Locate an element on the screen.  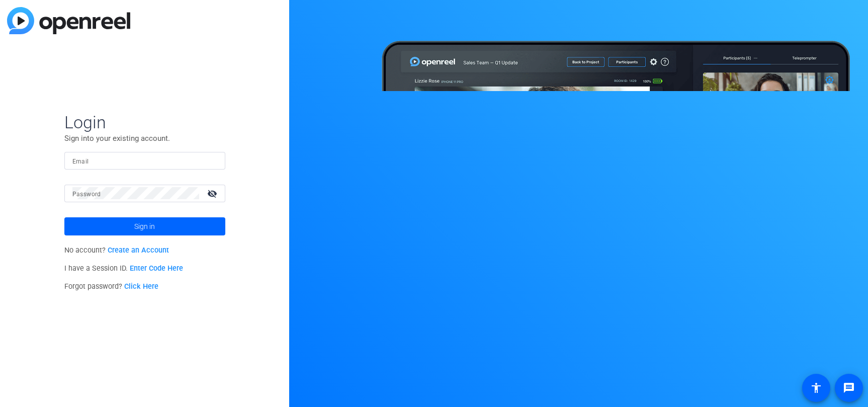
mat-icon: visibility_off is located at coordinates (213, 193).